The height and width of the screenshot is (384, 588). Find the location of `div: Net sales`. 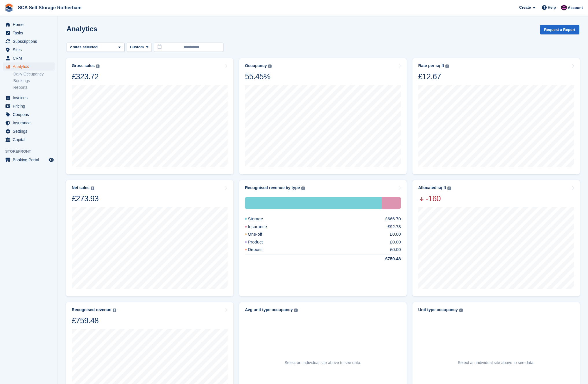

div: Net sales is located at coordinates (80, 187).